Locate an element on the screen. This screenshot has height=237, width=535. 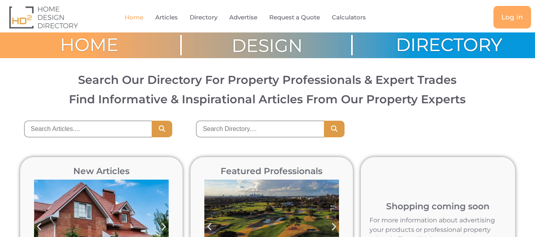
h2: New Articles is located at coordinates (101, 171).